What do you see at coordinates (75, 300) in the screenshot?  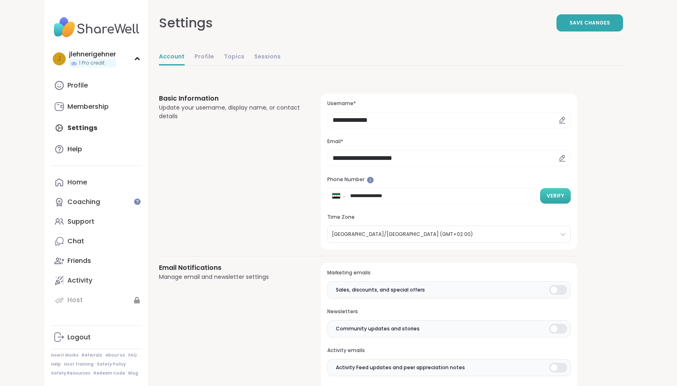 I see `div: Host` at bounding box center [75, 300].